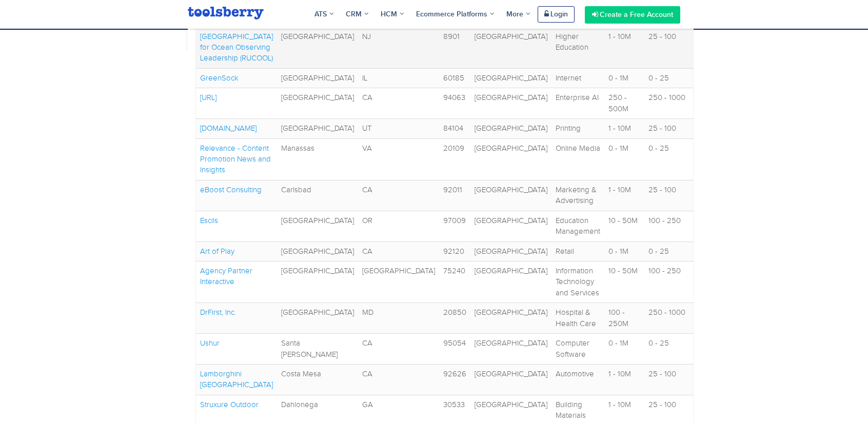  Describe the element at coordinates (577, 281) in the screenshot. I see `td: Information Technology and Services` at that location.